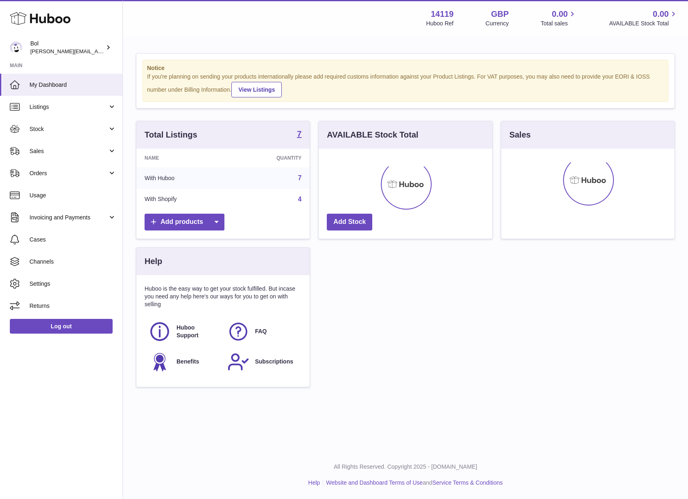  Describe the element at coordinates (274, 362) in the screenshot. I see `span: Subscriptions` at that location.